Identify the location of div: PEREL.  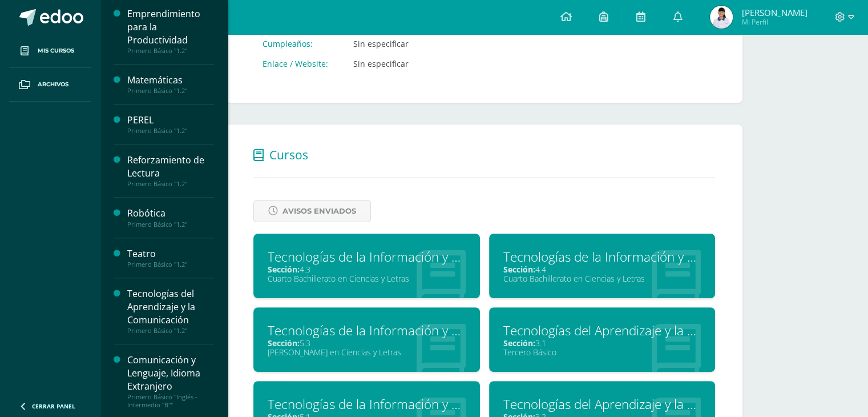
(171, 120).